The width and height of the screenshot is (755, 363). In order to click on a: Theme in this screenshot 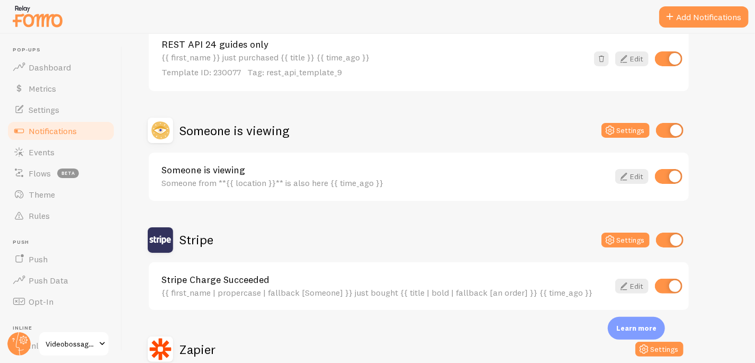, I will do `click(61, 194)`.